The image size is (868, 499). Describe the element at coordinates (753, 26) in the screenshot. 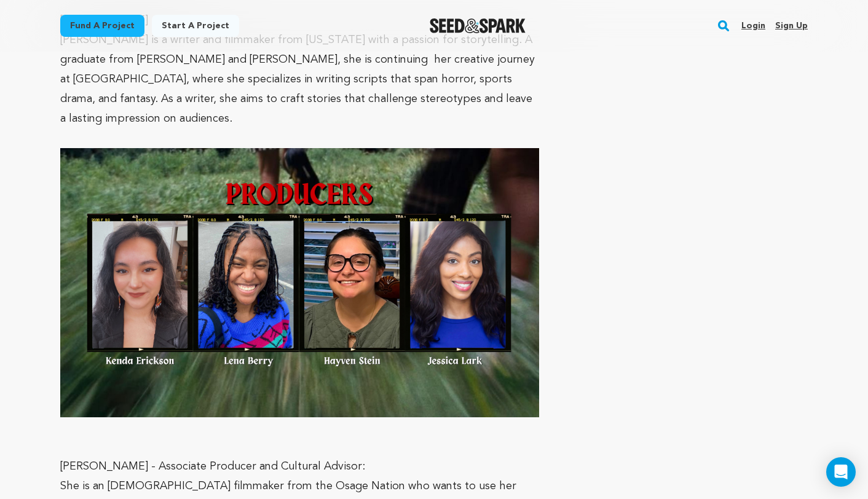

I see `a: Login` at that location.